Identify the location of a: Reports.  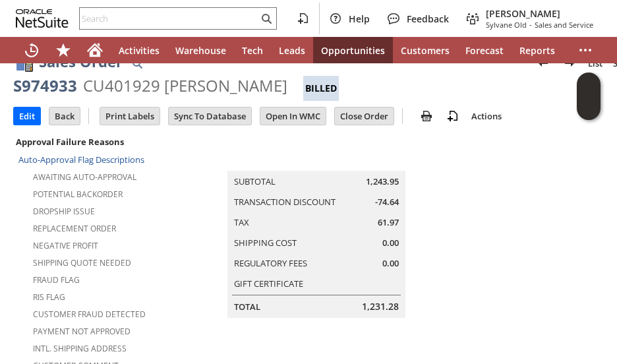
(538, 50).